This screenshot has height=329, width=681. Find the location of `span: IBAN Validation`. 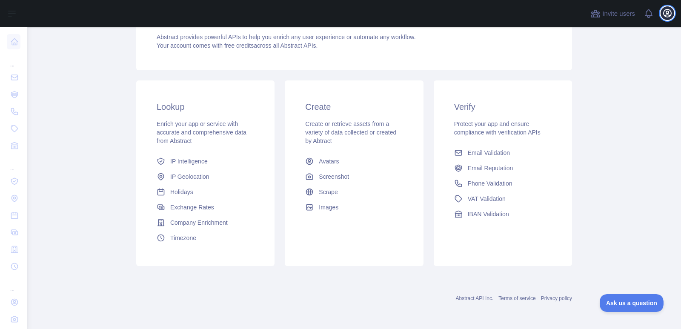

span: IBAN Validation is located at coordinates (489, 214).